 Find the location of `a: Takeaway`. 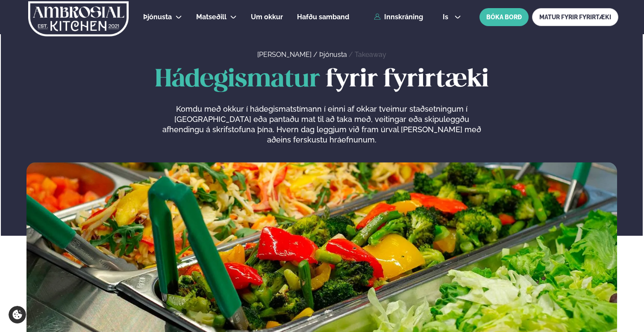

a: Takeaway is located at coordinates (370, 54).